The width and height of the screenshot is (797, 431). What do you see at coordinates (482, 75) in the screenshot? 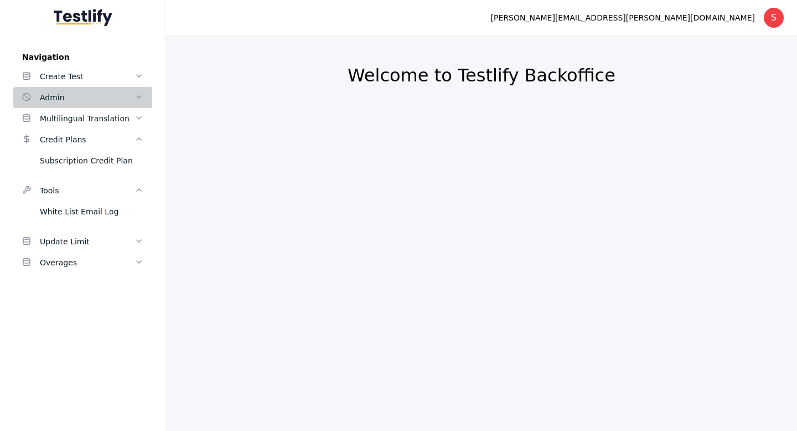
I see `h2: Welcome to Testlify Backoffice` at bounding box center [482, 75].